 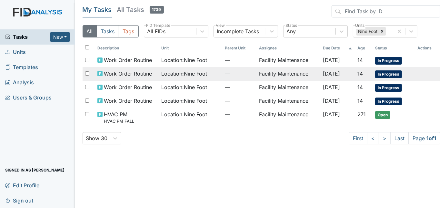 I want to click on button: New, so click(x=60, y=37).